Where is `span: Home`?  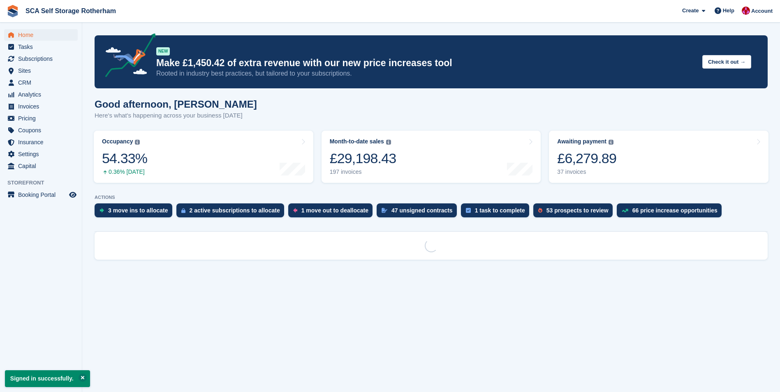
span: Home is located at coordinates (43, 35).